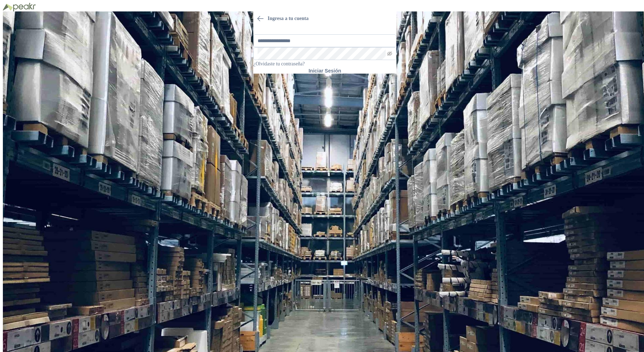 This screenshot has width=644, height=352. I want to click on h2: Ingresa a tu cuenta, so click(288, 19).